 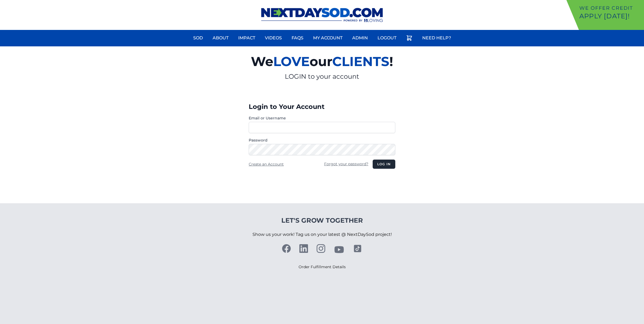 What do you see at coordinates (322, 267) in the screenshot?
I see `a: Order Fulfillment Details` at bounding box center [322, 267].